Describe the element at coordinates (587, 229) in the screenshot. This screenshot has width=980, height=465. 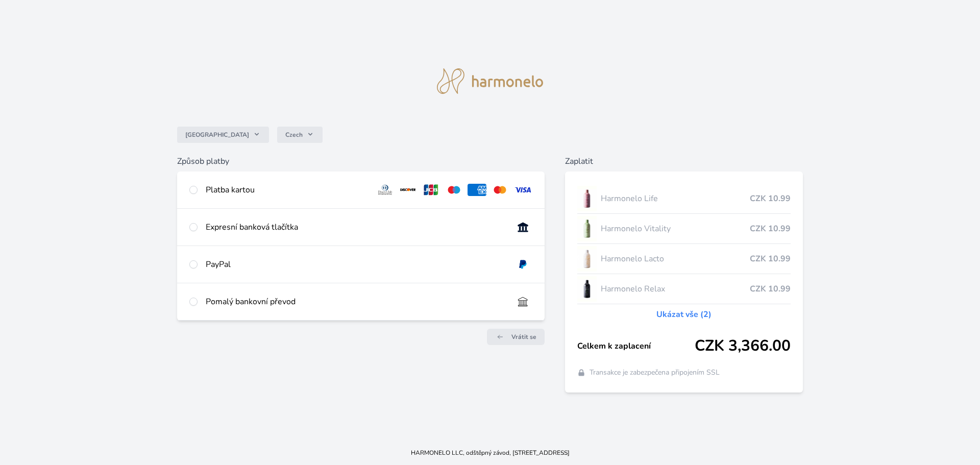
I see `img: CLEAN_VITALITY_se_stinem_x-lo.jpg` at that location.